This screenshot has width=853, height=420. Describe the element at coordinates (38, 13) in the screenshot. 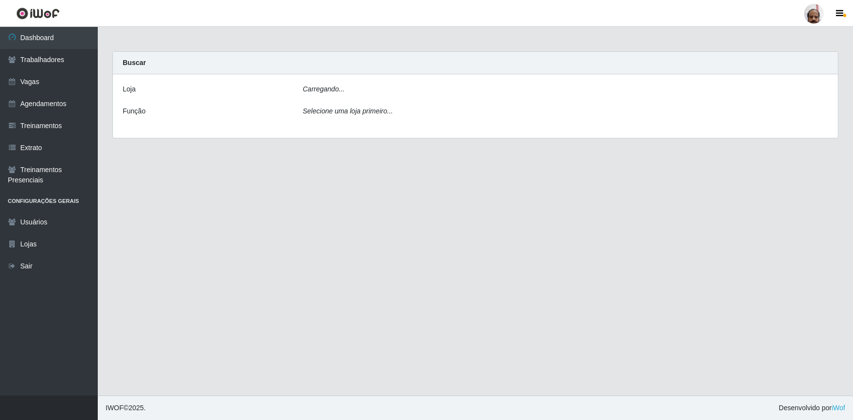

I see `img: CoreUI Logo` at that location.